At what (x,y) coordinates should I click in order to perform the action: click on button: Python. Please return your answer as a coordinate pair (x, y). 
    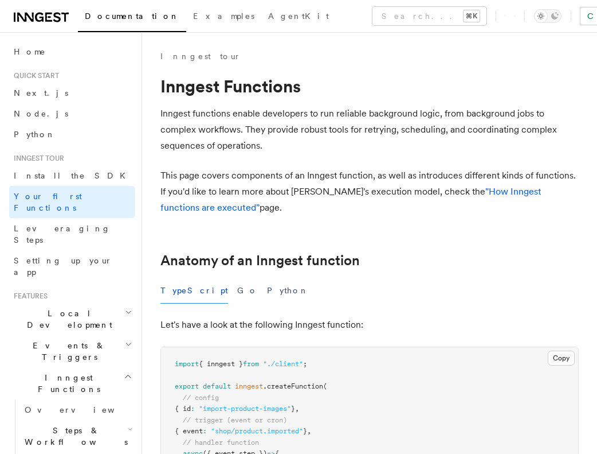
    Looking at the image, I should click on (288, 290).